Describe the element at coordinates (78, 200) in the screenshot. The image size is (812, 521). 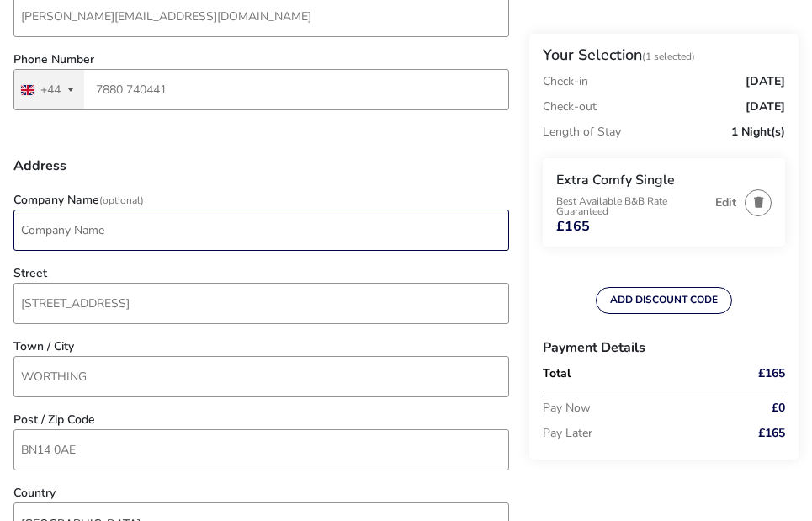
I see `label: Company Name` at that location.